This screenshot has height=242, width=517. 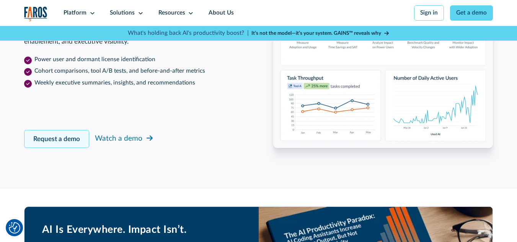 What do you see at coordinates (142, 230) in the screenshot?
I see `h2: AI Is Everywhere. Impact Isn’t.` at bounding box center [142, 230].